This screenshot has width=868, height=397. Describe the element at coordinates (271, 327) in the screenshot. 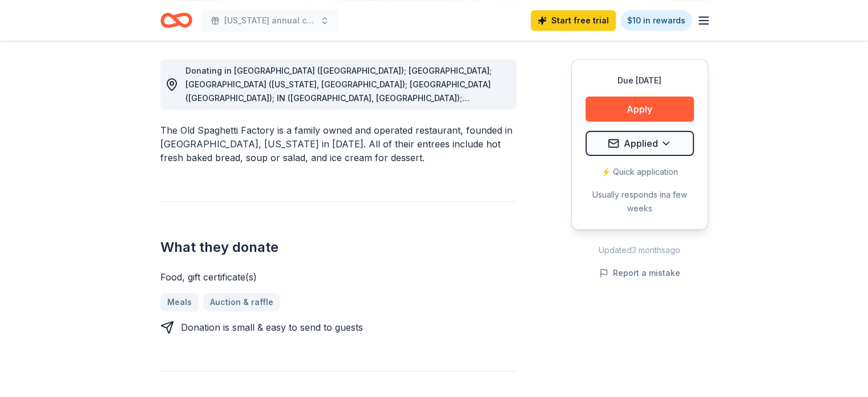

I see `div: Donation is small & easy to send to guests` at that location.